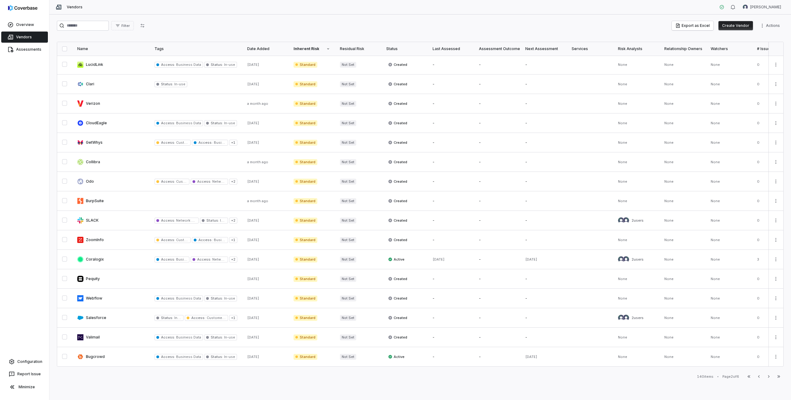 The width and height of the screenshot is (791, 400). What do you see at coordinates (705, 376) in the screenshot?
I see `div: 140 items` at bounding box center [705, 376].